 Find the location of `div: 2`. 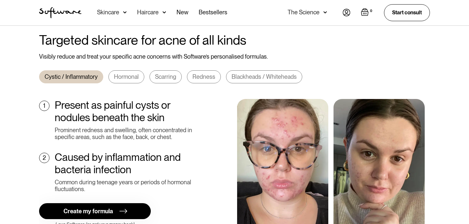

div: 2 is located at coordinates (44, 158).